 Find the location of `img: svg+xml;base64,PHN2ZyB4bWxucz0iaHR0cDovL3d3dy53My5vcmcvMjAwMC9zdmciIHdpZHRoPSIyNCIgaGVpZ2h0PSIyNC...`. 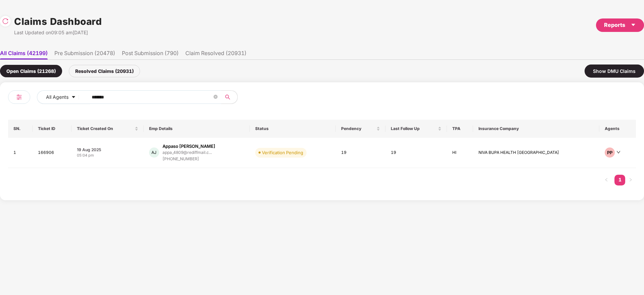

img: svg+xml;base64,PHN2ZyB4bWxucz0iaHR0cDovL3d3dy53My5vcmcvMjAwMC9zdmciIHdpZHRoPSIyNCIgaGVpZ2h0PSIyNC... is located at coordinates (19, 97).